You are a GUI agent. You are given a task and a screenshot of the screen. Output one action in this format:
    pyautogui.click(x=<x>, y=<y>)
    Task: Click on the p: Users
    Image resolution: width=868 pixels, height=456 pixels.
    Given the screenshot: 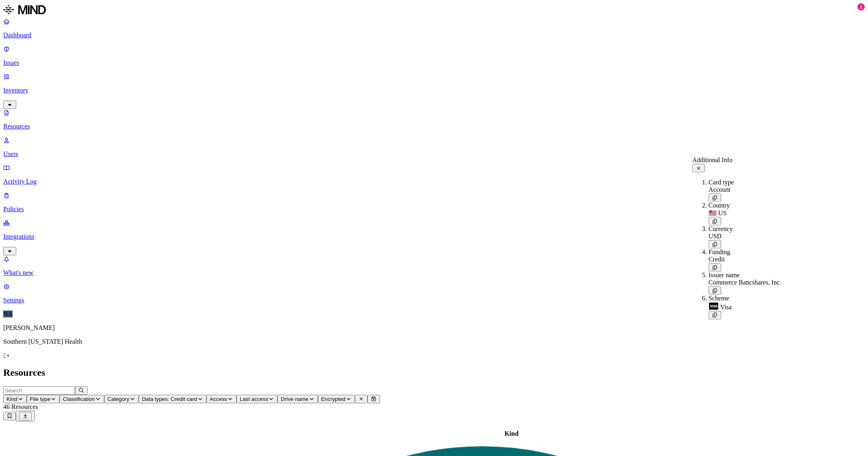 What is the action you would take?
    pyautogui.click(x=434, y=154)
    